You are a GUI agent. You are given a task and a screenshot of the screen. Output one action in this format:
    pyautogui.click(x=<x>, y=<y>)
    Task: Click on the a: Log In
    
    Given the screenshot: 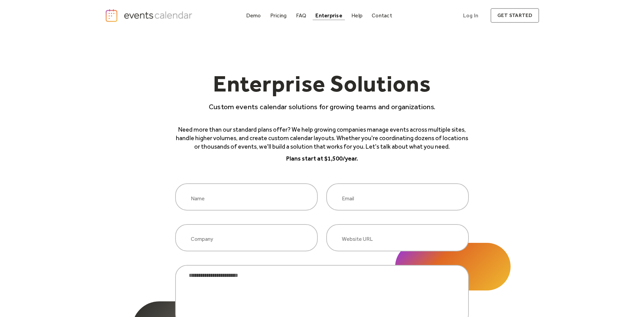 What is the action you would take?
    pyautogui.click(x=471, y=16)
    